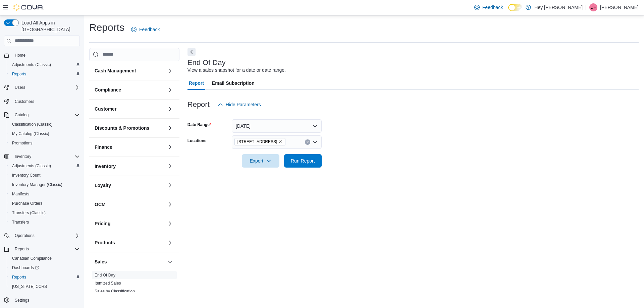 The image size is (644, 308). I want to click on button: Run Report, so click(303, 161).